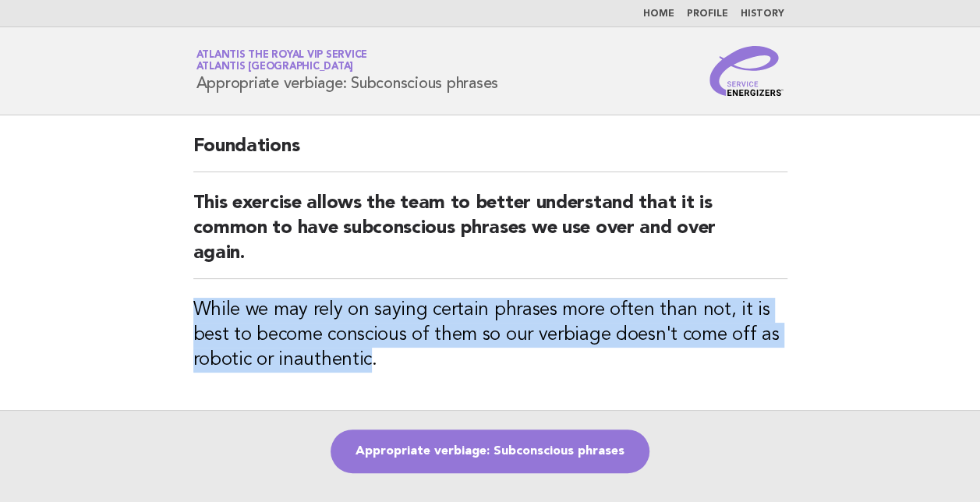 The height and width of the screenshot is (502, 980). I want to click on h3: While we may rely on saying certain phrases more often than not, it is best to become conscious o..., so click(491, 336).